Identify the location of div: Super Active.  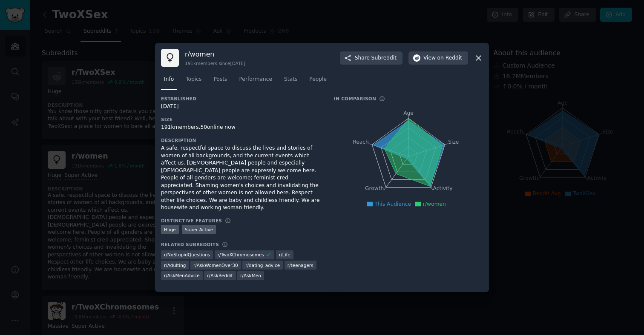
(199, 229).